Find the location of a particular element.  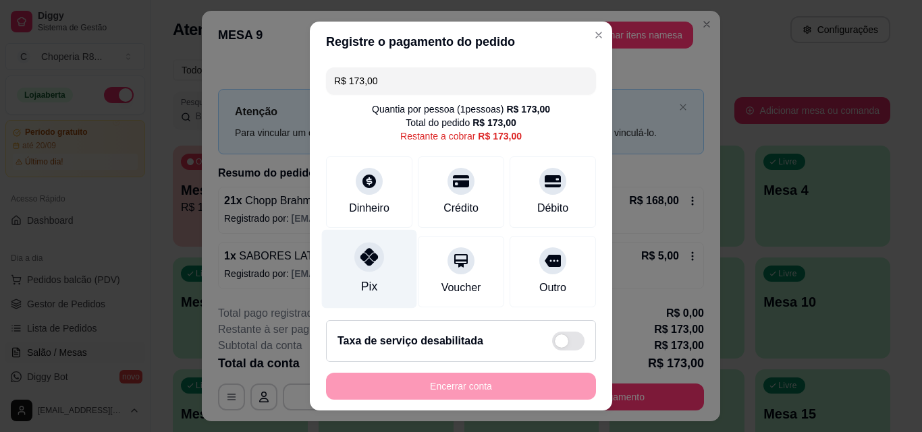

h2: Taxa de serviço desabilitada is located at coordinates (410, 341).